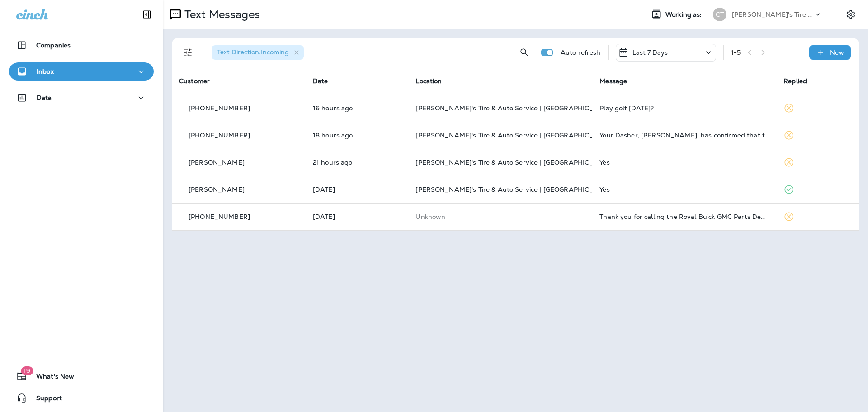 This screenshot has width=868, height=412. What do you see at coordinates (81, 45) in the screenshot?
I see `button: Companies` at bounding box center [81, 45].